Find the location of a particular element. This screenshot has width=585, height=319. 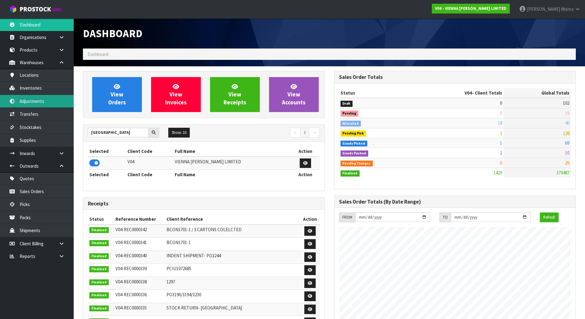

span: 40 is located at coordinates (568, 123).